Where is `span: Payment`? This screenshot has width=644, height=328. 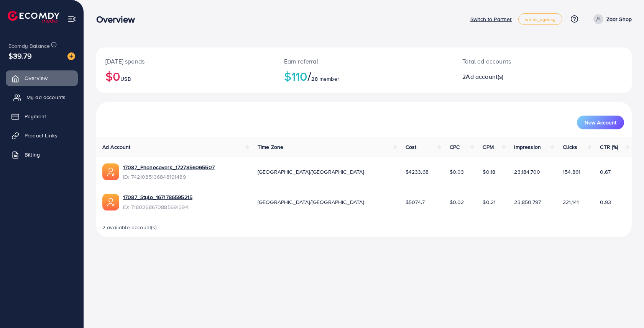 span: Payment is located at coordinates (35, 117).